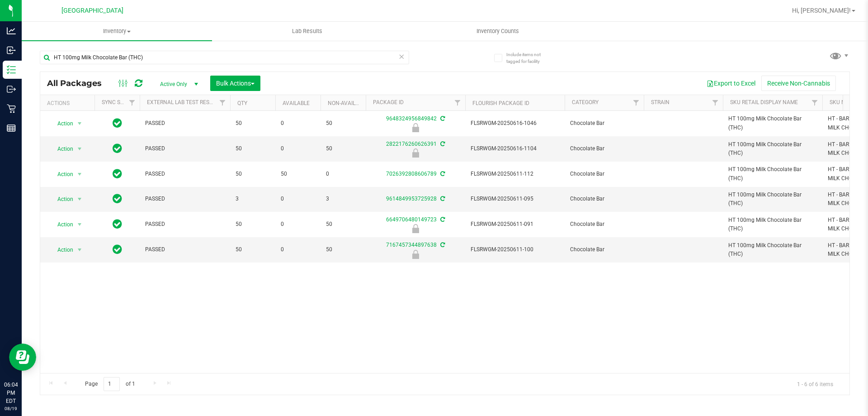 Image resolution: width=868 pixels, height=416 pixels. I want to click on span: Lab Results, so click(307, 31).